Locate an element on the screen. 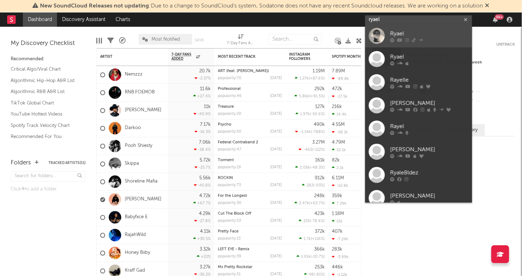  a: Dashboard is located at coordinates (40, 20).